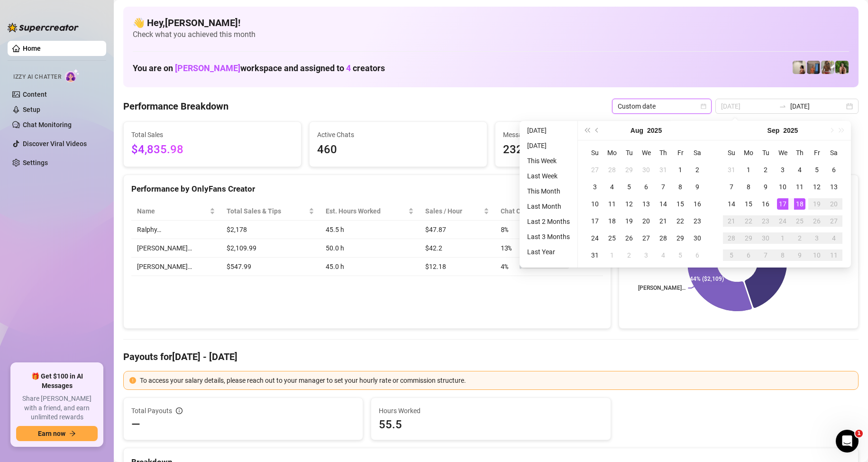 The height and width of the screenshot is (462, 868). I want to click on td: 2025-08-16, so click(698, 204).